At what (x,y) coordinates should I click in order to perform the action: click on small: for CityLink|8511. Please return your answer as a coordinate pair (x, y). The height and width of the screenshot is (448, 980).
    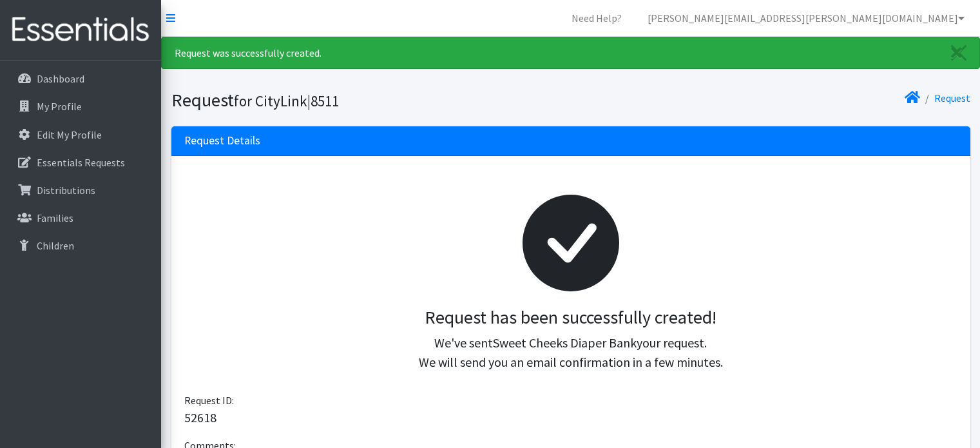
    Looking at the image, I should click on (286, 101).